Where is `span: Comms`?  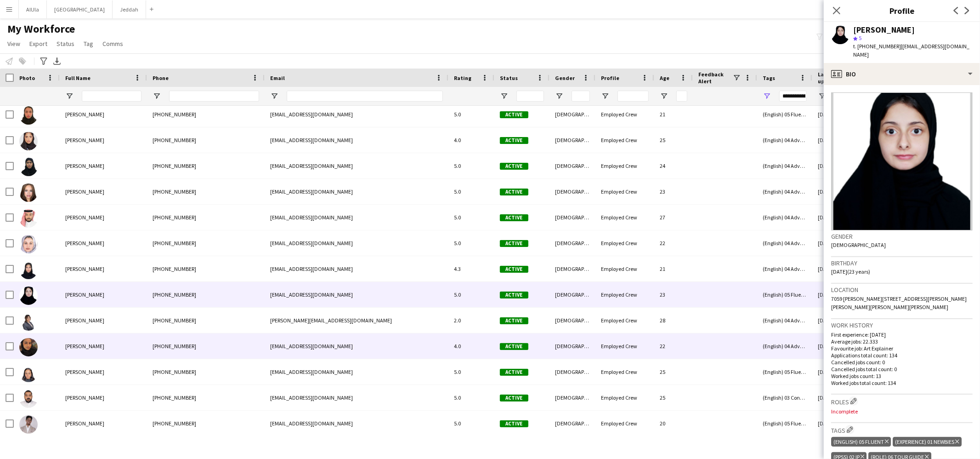
span: Comms is located at coordinates (113, 44).